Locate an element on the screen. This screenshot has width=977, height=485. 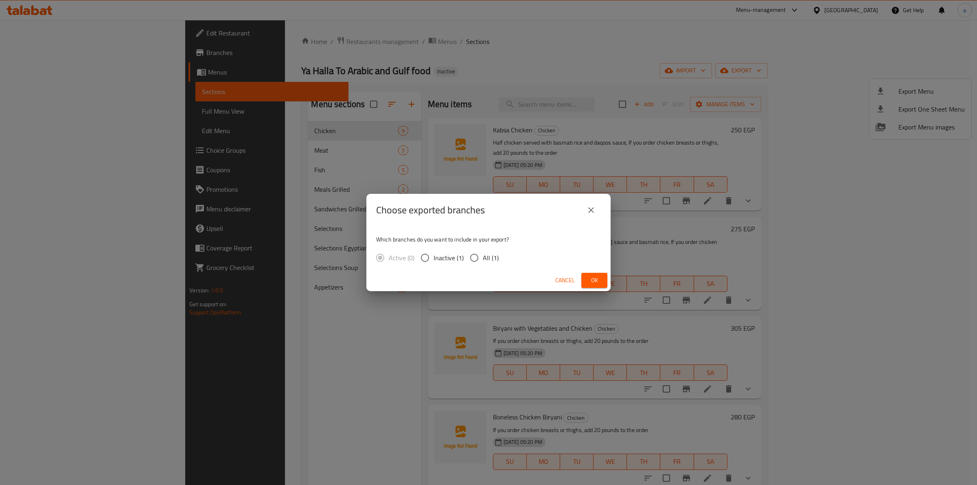
span: Inactive (1) is located at coordinates (449, 258).